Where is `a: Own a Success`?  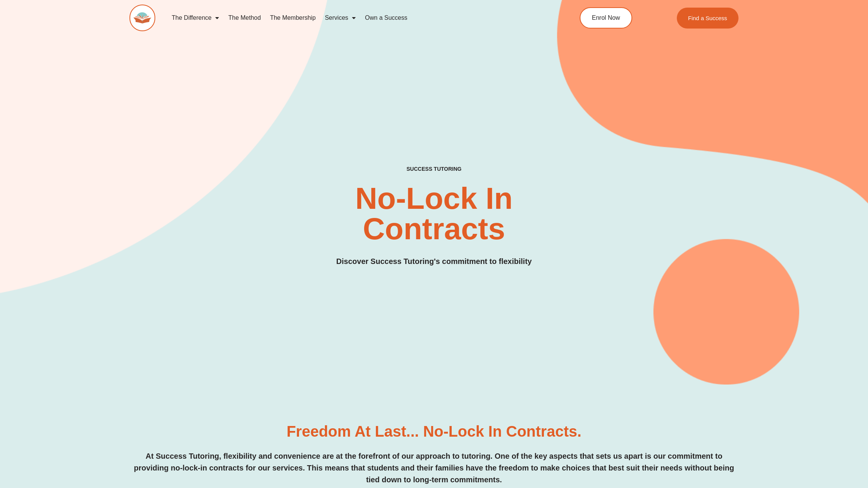 a: Own a Success is located at coordinates (386, 18).